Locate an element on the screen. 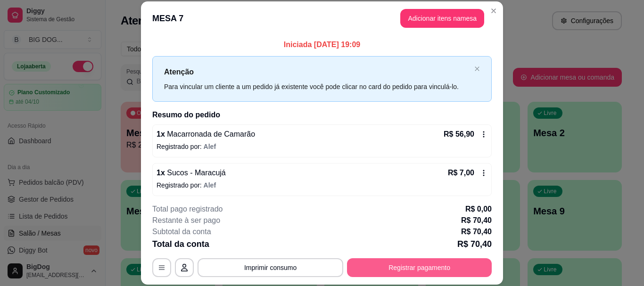 This screenshot has height=286, width=644. p: Subtotal da conta is located at coordinates (182, 232).